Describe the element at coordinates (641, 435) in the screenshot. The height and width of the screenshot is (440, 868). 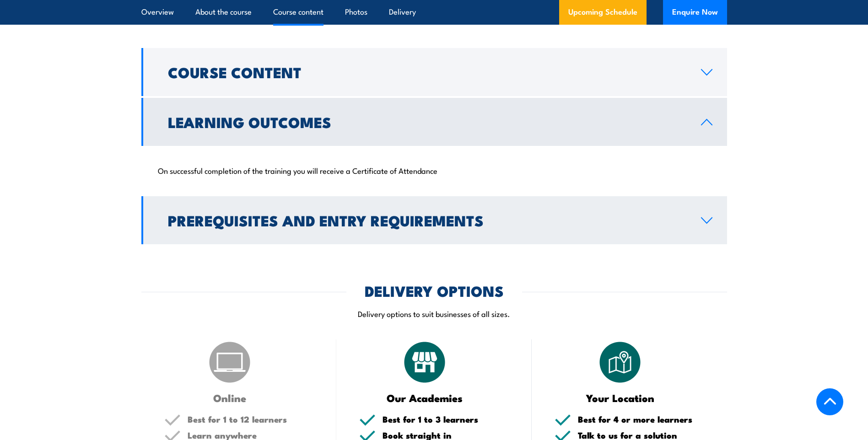
I see `h5: Talk to us for a solution` at that location.